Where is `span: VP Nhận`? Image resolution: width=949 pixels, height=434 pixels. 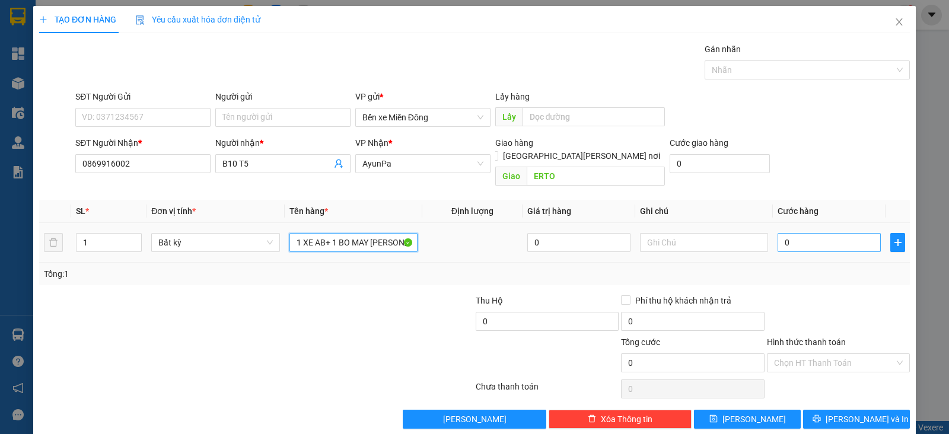
span: VP Nhận is located at coordinates (372, 143).